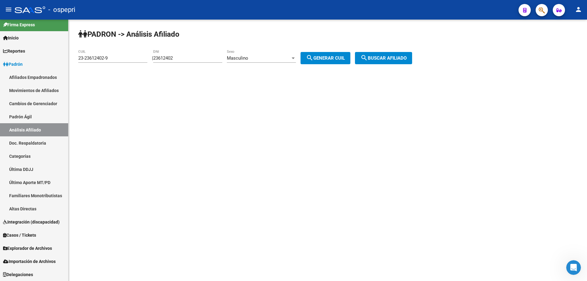 This screenshot has width=587, height=281. I want to click on span: - ospepri, so click(62, 10).